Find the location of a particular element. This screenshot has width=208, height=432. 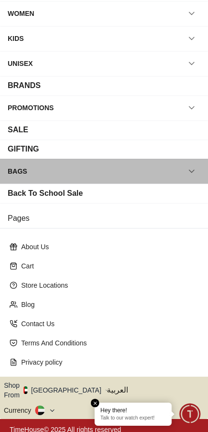

p: Contact Us is located at coordinates (108, 324).